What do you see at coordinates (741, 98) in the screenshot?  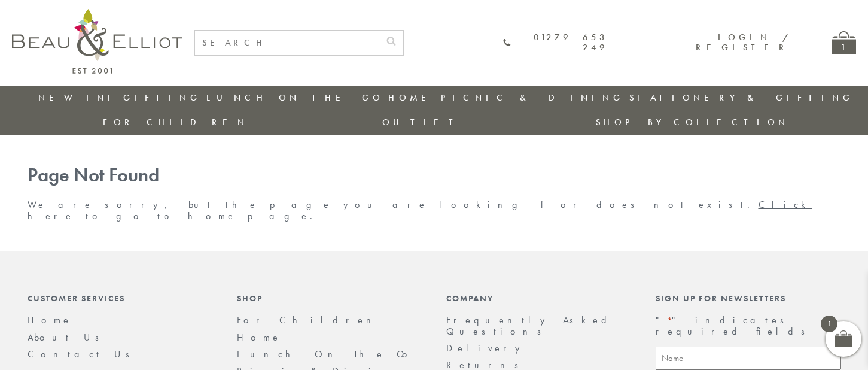 I see `a: Stationery & Gifting` at bounding box center [741, 98].